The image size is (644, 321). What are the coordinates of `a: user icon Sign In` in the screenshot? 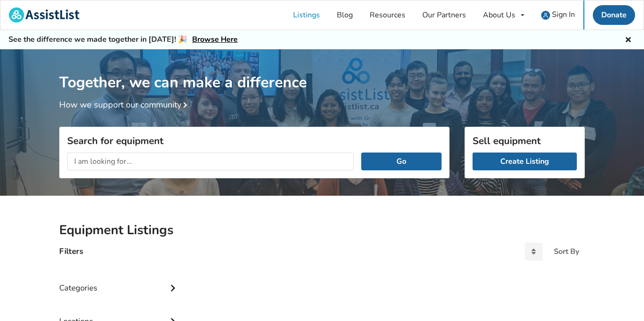 It's located at (558, 15).